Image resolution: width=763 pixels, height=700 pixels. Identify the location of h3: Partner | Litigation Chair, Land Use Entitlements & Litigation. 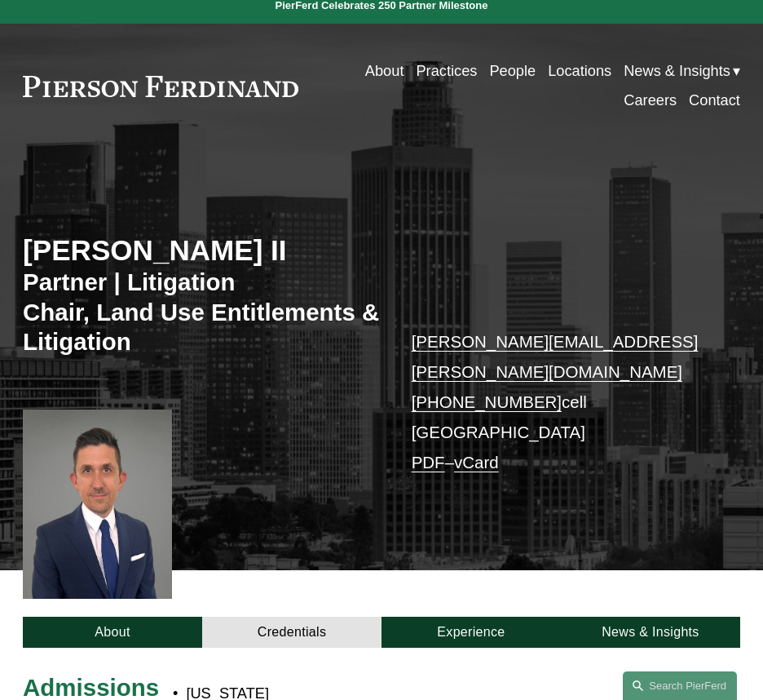
(203, 311).